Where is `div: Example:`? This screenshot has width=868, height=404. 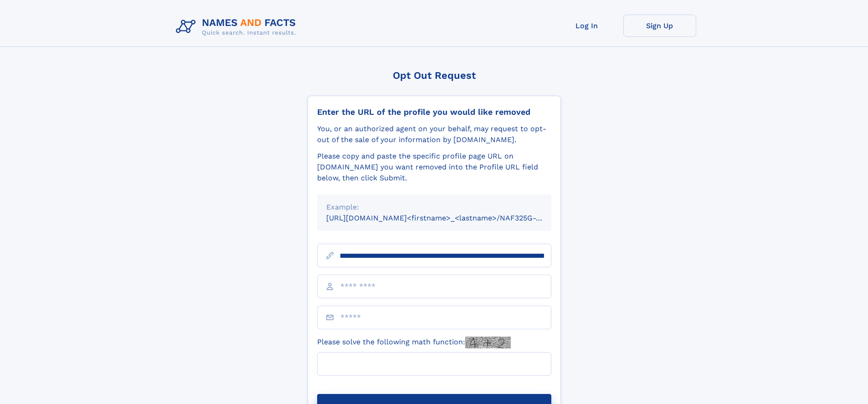
div: Example: is located at coordinates (435, 207).